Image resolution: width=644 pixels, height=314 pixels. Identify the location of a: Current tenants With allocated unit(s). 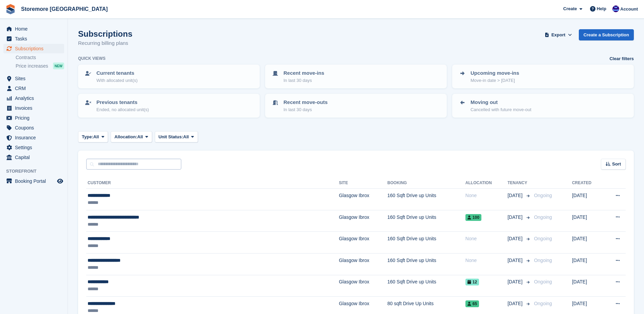
(169, 76).